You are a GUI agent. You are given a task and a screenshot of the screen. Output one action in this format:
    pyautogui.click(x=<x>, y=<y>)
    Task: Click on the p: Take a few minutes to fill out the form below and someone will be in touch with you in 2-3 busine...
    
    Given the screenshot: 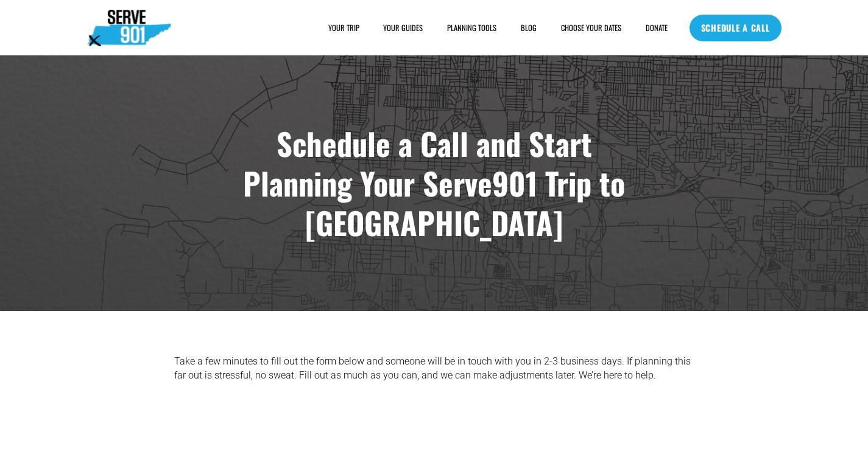 What is the action you would take?
    pyautogui.click(x=434, y=368)
    